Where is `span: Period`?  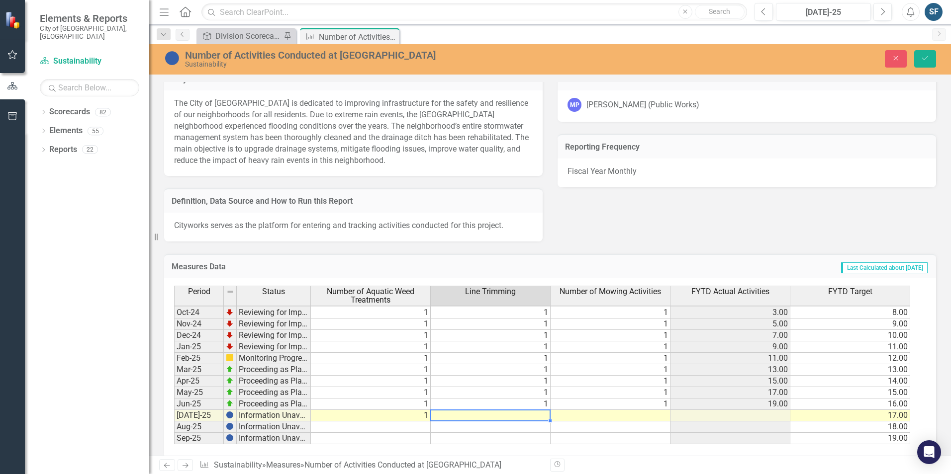
span: Period is located at coordinates (199, 292).